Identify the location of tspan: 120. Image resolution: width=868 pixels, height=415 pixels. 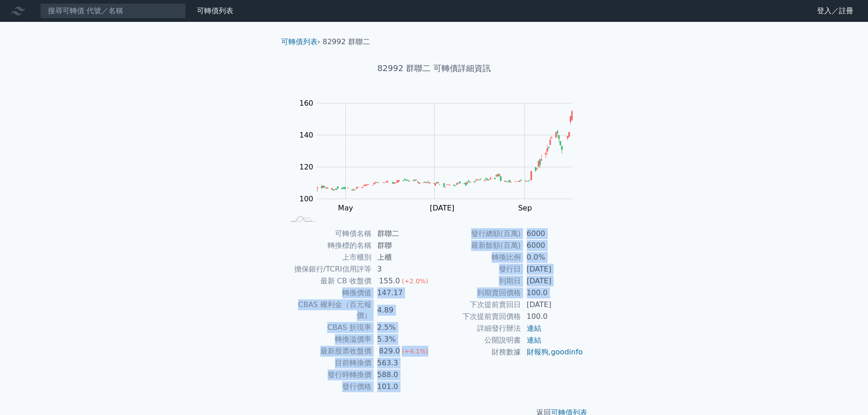
(307, 167).